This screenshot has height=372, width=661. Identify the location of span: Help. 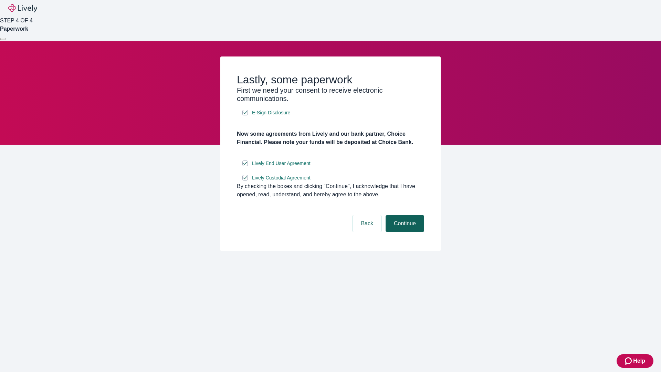
(639, 361).